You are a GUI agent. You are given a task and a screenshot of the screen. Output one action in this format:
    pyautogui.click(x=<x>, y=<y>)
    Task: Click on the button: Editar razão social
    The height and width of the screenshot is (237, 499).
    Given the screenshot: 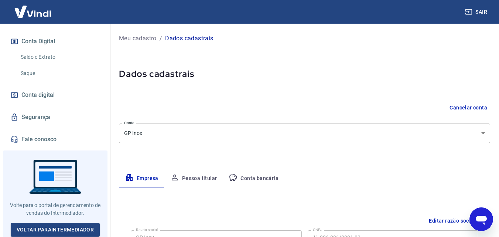 What is the action you would take?
    pyautogui.click(x=452, y=221)
    